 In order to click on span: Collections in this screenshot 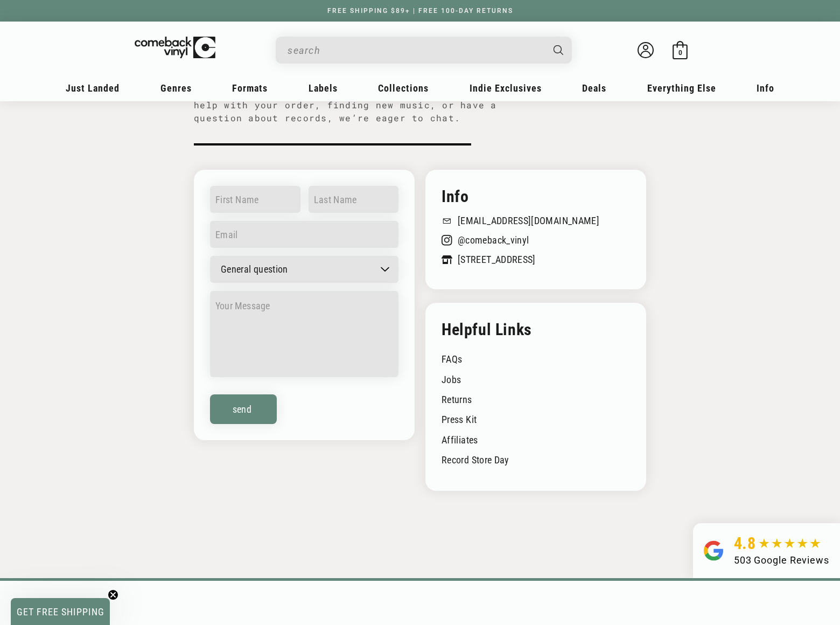, I will do `click(404, 87)`.